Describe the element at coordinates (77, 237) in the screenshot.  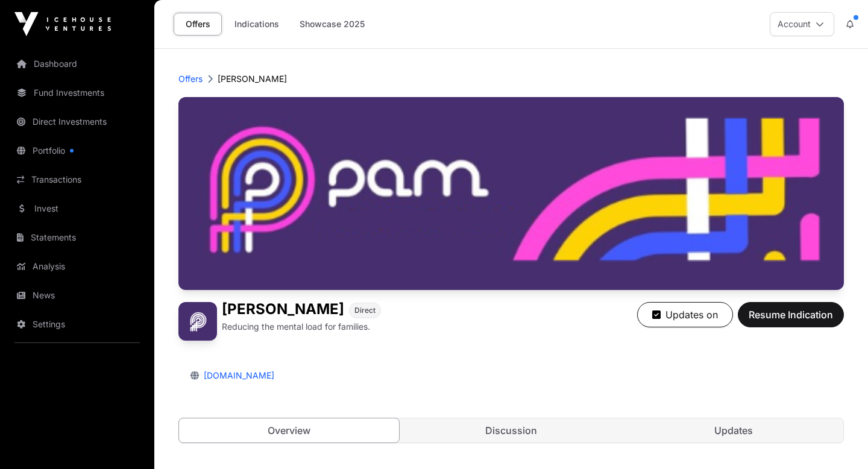
I see `a: Statements` at that location.